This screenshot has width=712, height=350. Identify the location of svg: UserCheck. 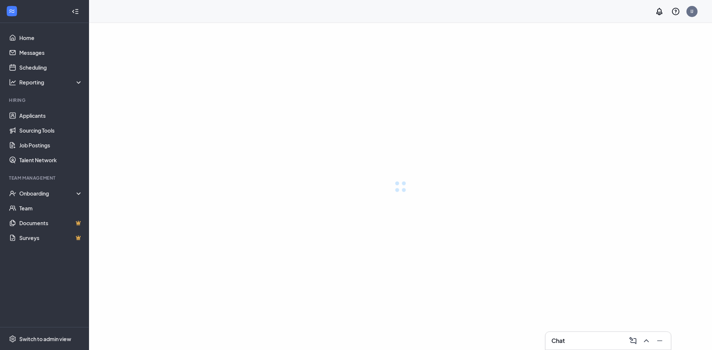
(13, 193).